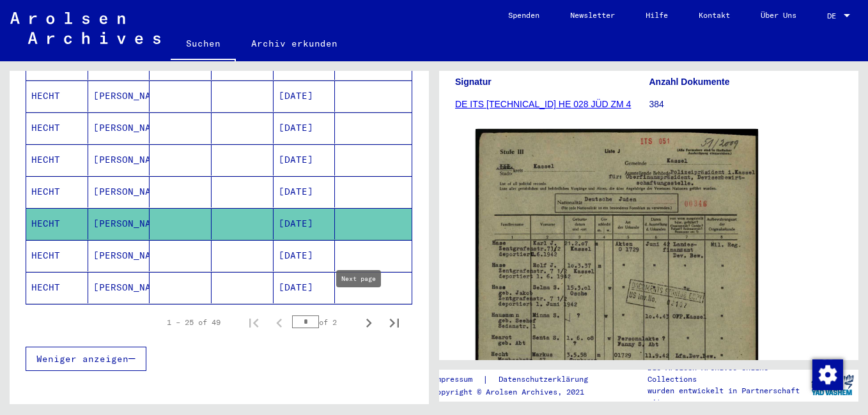  Describe the element at coordinates (85, 28) in the screenshot. I see `img: Arolsen_neg.svg` at that location.